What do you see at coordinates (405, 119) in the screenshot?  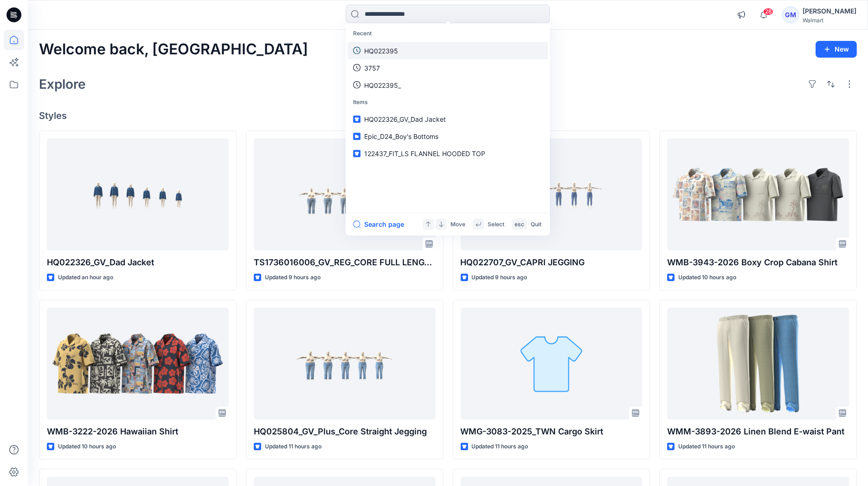 I see `span: HQ022326_GV_Dad Jacket` at bounding box center [405, 119].